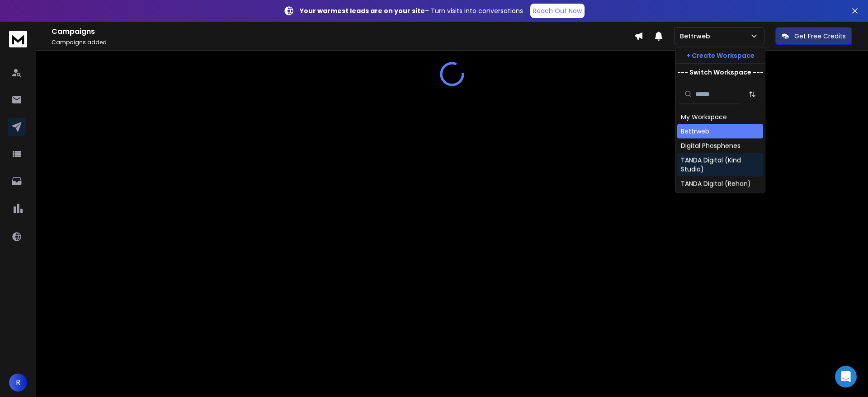 Image resolution: width=868 pixels, height=397 pixels. Describe the element at coordinates (697, 36) in the screenshot. I see `p: Bettrweb` at that location.